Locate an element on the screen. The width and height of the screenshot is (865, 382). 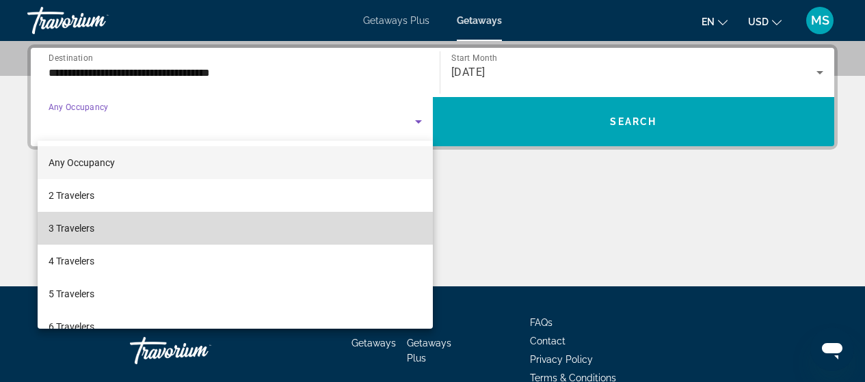
span: Any Occupancy is located at coordinates (81, 163).